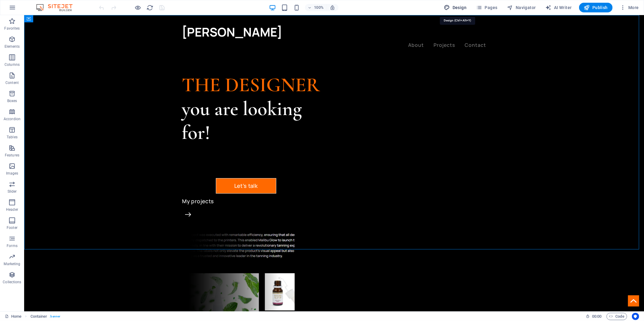  I want to click on p: Favorites, so click(12, 28).